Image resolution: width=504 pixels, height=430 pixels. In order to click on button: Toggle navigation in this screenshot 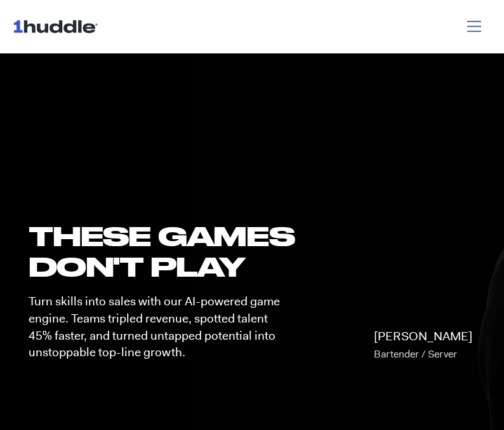, I will do `click(475, 26)`.